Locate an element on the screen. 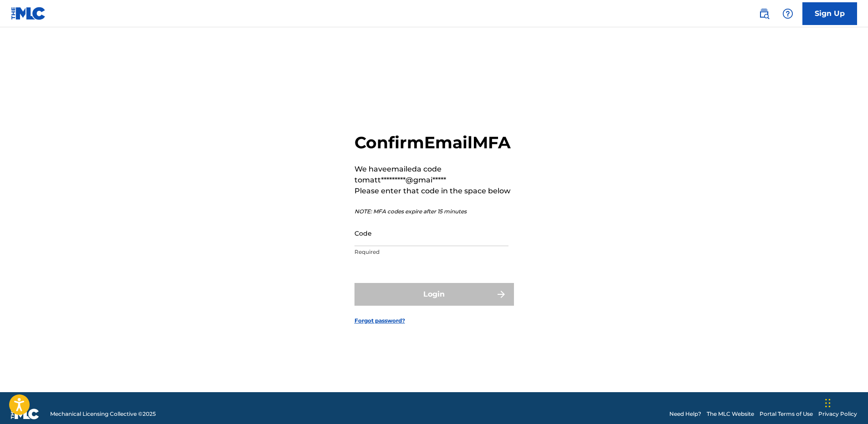 The image size is (868, 424). div: Drag is located at coordinates (828, 403).